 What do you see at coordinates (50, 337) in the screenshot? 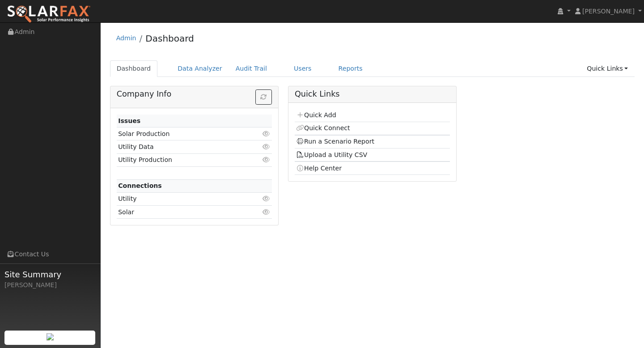
I see `img: retrieve` at bounding box center [50, 337].